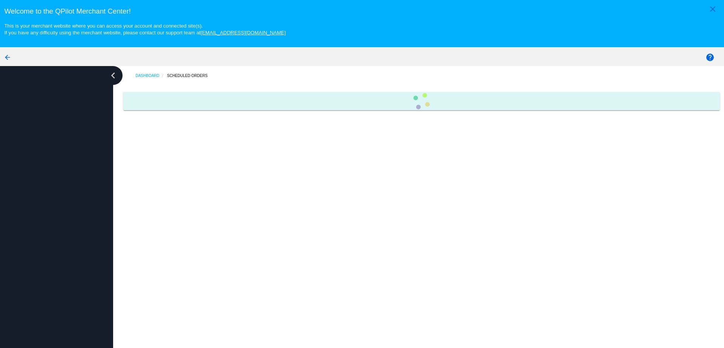 The width and height of the screenshot is (724, 348). I want to click on a: Dashboard, so click(151, 75).